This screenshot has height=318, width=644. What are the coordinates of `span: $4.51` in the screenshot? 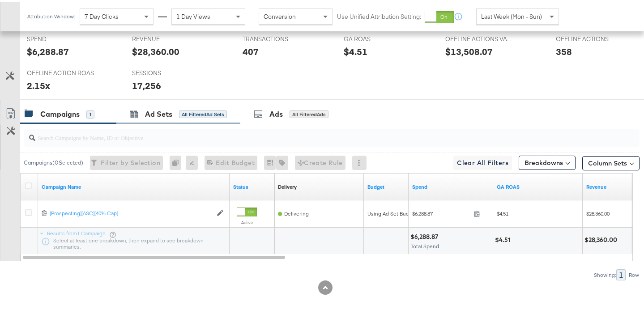 It's located at (503, 212).